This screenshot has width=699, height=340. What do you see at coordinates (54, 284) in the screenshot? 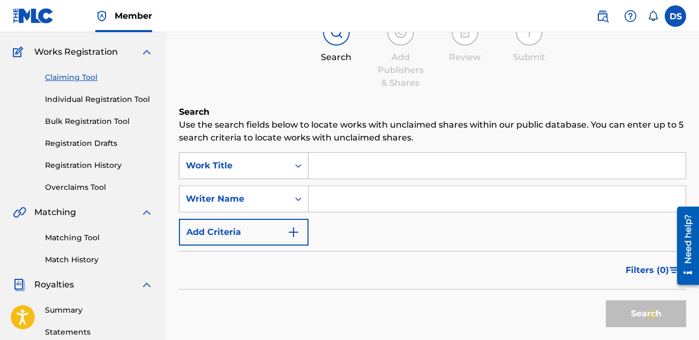
I see `span: Royalties` at bounding box center [54, 284].